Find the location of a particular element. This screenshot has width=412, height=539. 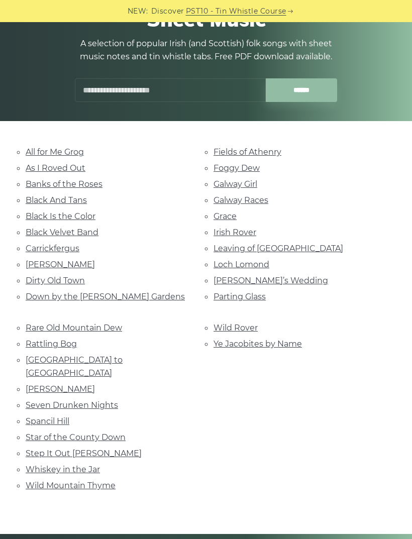

span: Discover is located at coordinates (168, 11).